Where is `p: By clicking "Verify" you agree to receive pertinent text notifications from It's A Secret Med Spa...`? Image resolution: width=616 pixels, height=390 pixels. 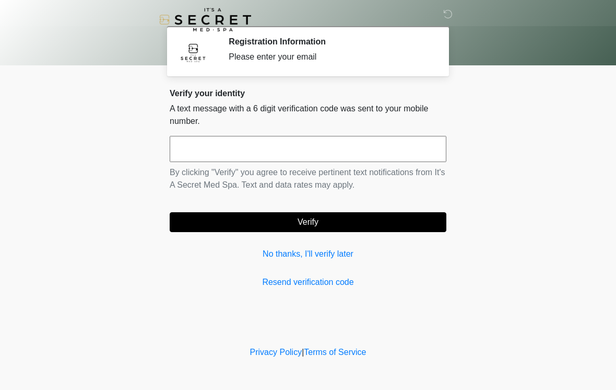 p: By clicking "Verify" you agree to receive pertinent text notifications from It's A Secret Med Spa... is located at coordinates (308, 179).